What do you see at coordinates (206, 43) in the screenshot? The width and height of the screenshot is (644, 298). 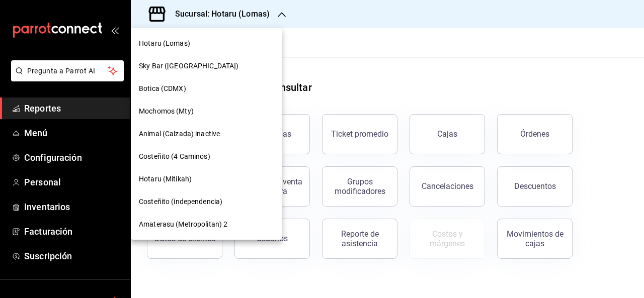 I see `div: Hotaru (Lomas)` at bounding box center [206, 43].